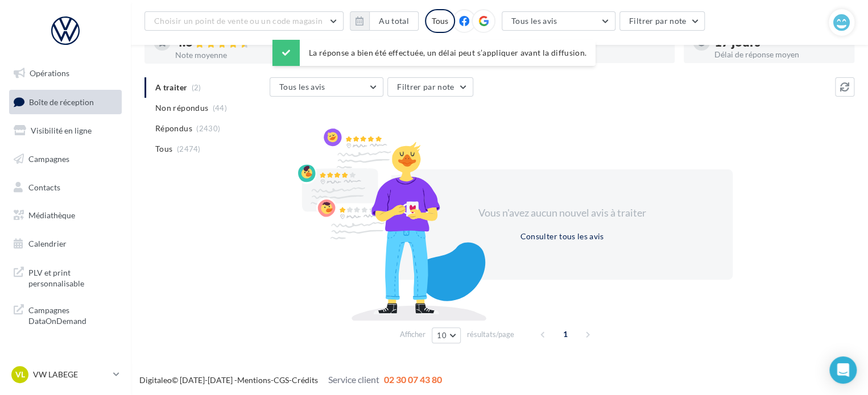 The width and height of the screenshot is (868, 395). What do you see at coordinates (566, 334) in the screenshot?
I see `span: 1` at bounding box center [566, 334].